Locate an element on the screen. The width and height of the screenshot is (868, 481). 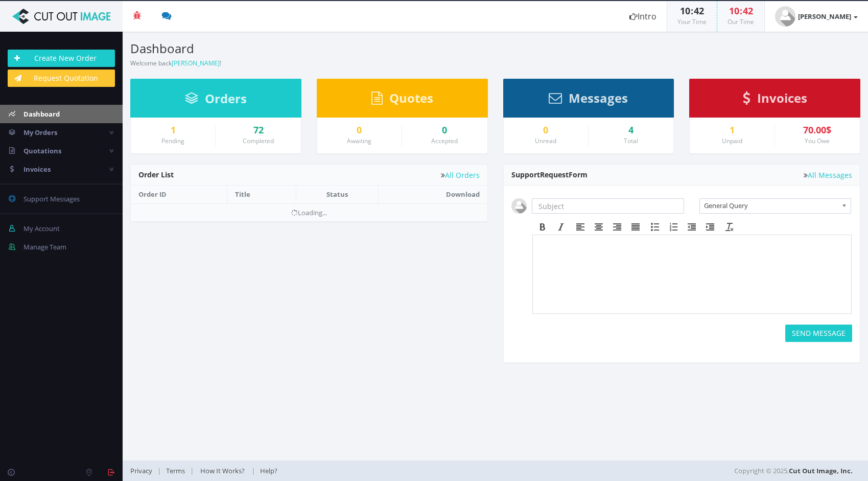
th: Download is located at coordinates (432, 194).